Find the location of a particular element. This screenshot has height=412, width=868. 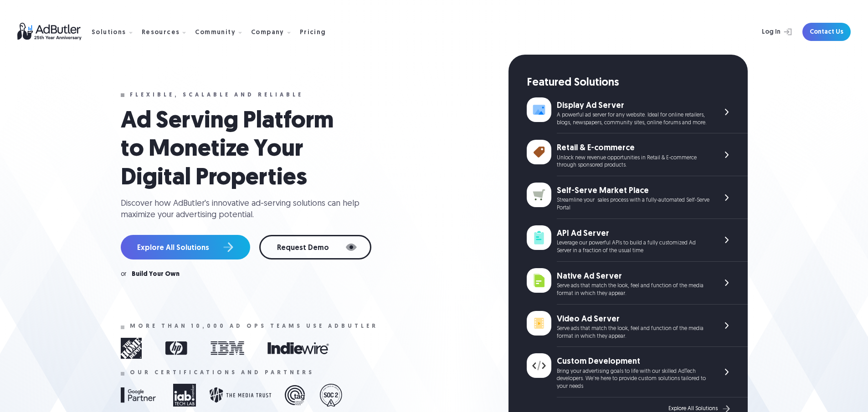

div: or is located at coordinates (123, 275).